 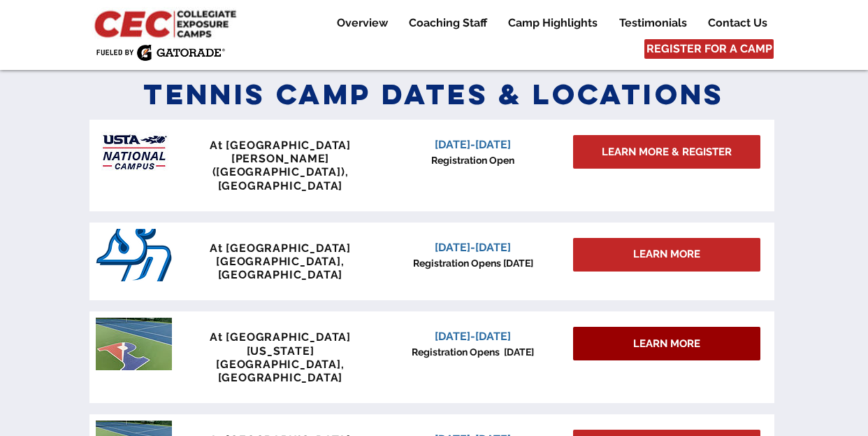 What do you see at coordinates (737, 23) in the screenshot?
I see `p: Contact Us` at bounding box center [737, 23].